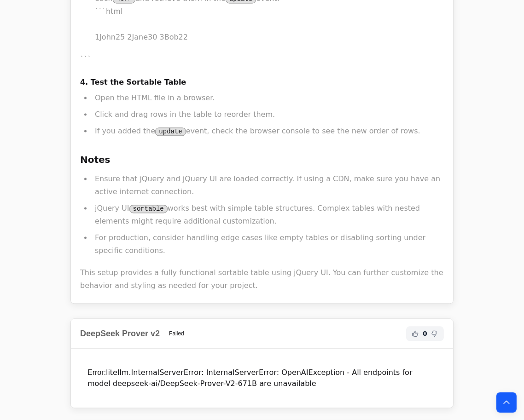 This screenshot has width=524, height=420. Describe the element at coordinates (415, 334) in the screenshot. I see `button: Helpful` at that location.